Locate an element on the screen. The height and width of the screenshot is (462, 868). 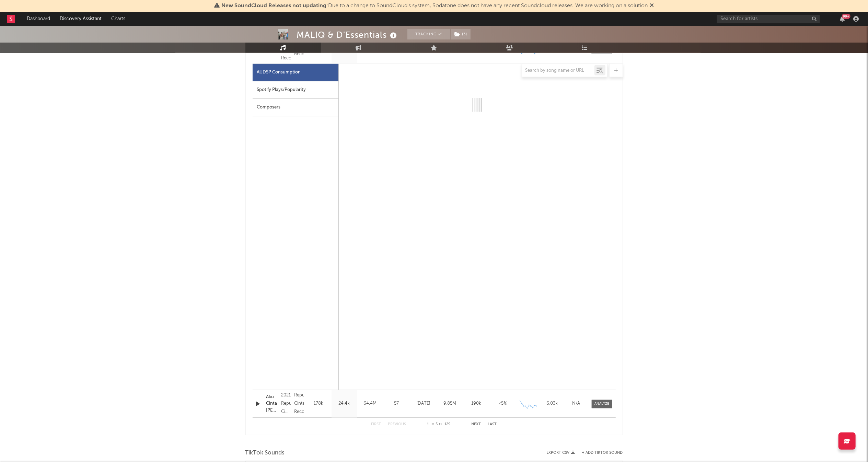
span: TikTok Sounds is located at coordinates (265, 453).